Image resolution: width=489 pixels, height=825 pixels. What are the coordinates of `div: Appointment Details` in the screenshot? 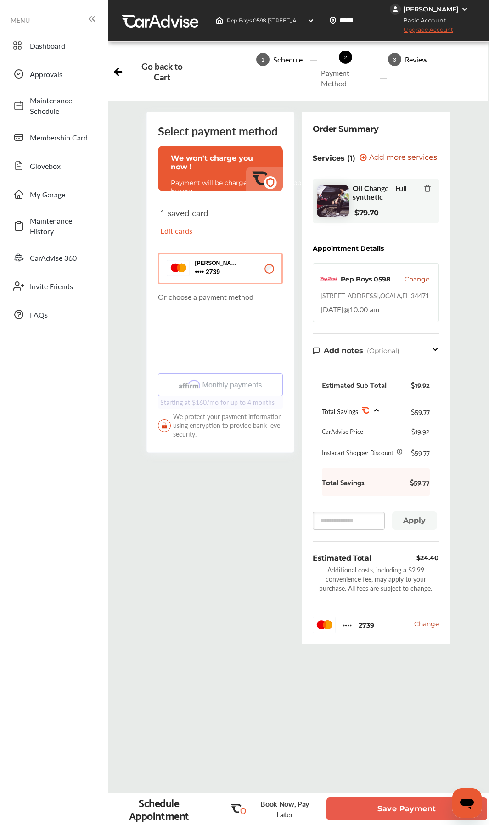 It's located at (348, 248).